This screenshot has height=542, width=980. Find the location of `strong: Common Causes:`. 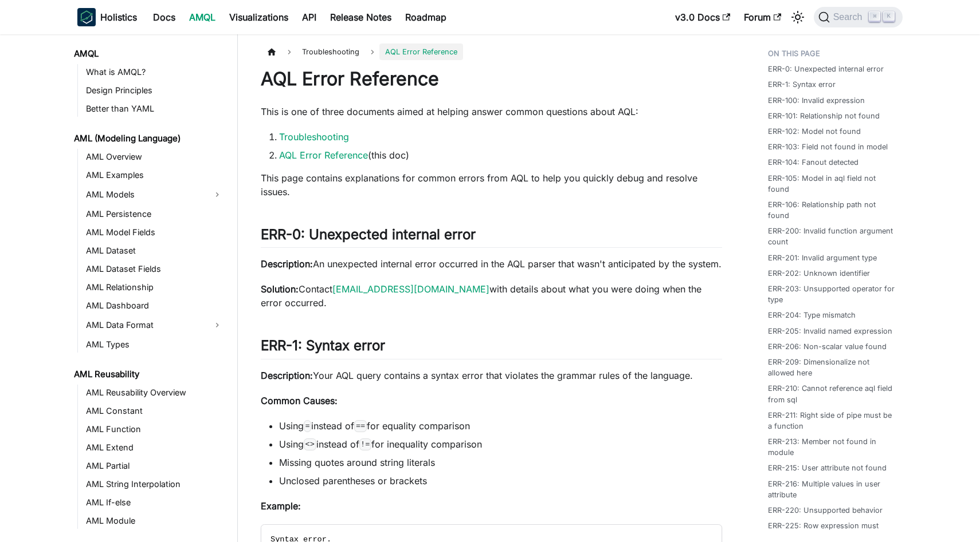

strong: Common Causes: is located at coordinates (299, 401).